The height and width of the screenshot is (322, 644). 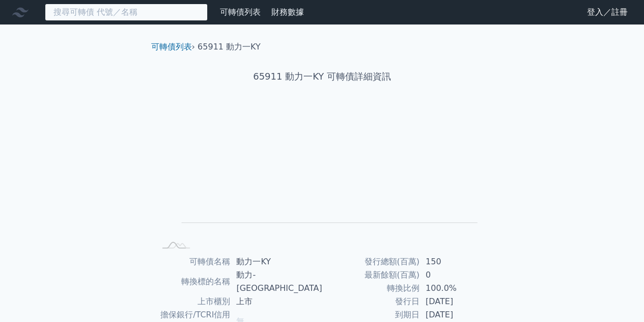 What do you see at coordinates (454, 288) in the screenshot?
I see `td: 100.0%` at bounding box center [454, 288].